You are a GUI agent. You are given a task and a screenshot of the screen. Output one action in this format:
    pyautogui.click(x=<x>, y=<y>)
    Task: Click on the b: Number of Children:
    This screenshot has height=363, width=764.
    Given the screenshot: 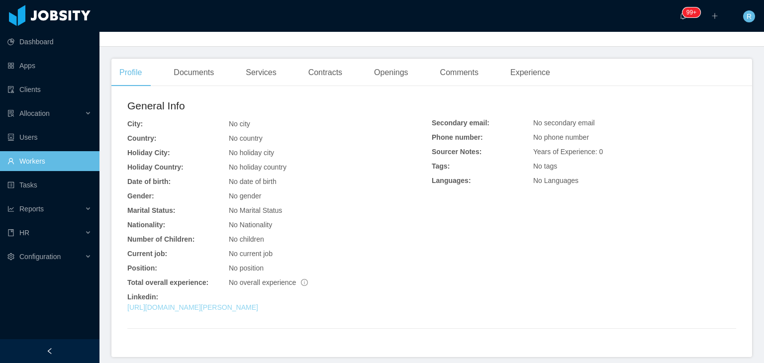 What is the action you would take?
    pyautogui.click(x=161, y=239)
    